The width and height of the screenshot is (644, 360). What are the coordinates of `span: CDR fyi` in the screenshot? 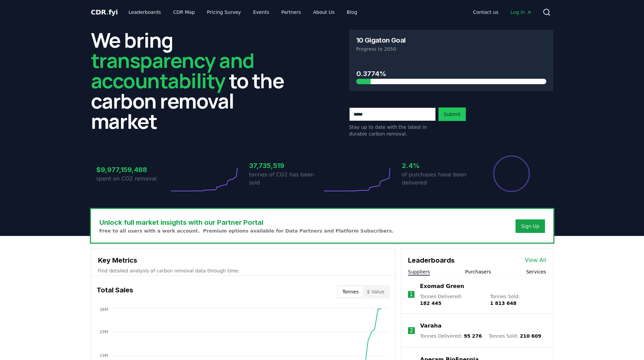 It's located at (104, 12).